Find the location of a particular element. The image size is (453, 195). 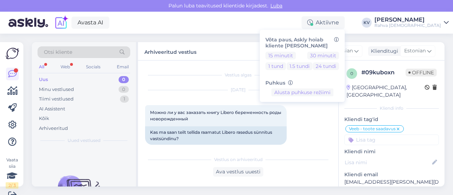

div: Uus is located at coordinates (44, 80).